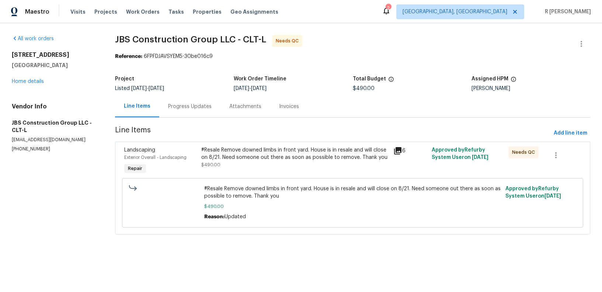  Describe the element at coordinates (260, 79) in the screenshot. I see `h5: Work Order Timeline` at that location.